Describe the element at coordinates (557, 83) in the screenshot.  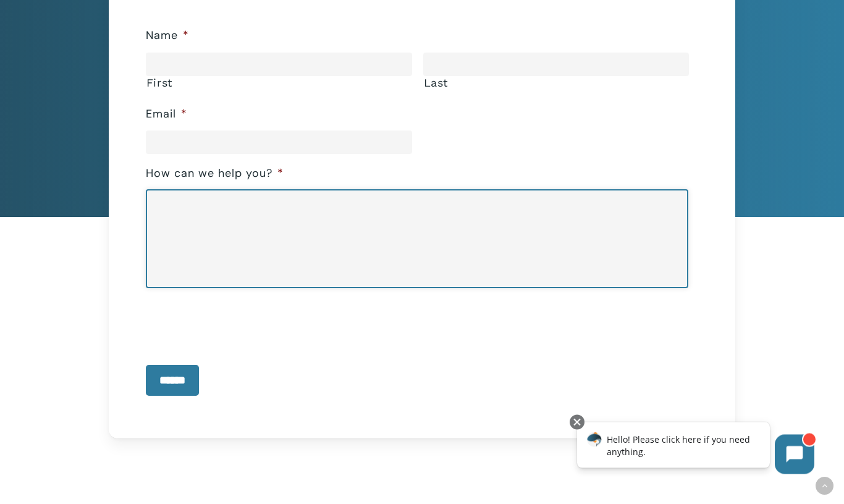
I see `label: Last` at that location.